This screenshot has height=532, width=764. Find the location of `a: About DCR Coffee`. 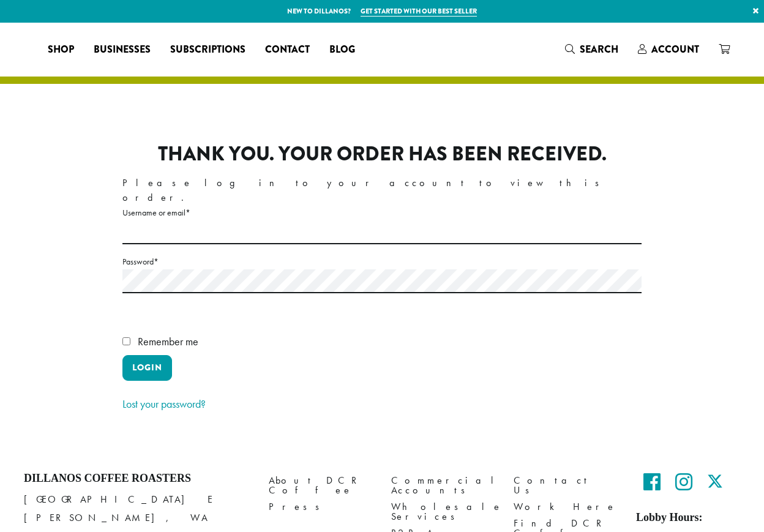

a: About DCR Coffee is located at coordinates (321, 485).